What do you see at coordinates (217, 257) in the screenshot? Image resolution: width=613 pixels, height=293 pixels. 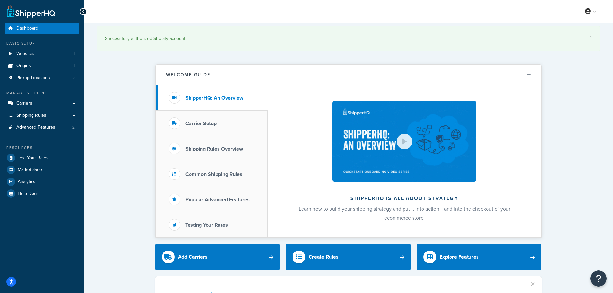 I see `a: Add Carriers` at bounding box center [217, 257].